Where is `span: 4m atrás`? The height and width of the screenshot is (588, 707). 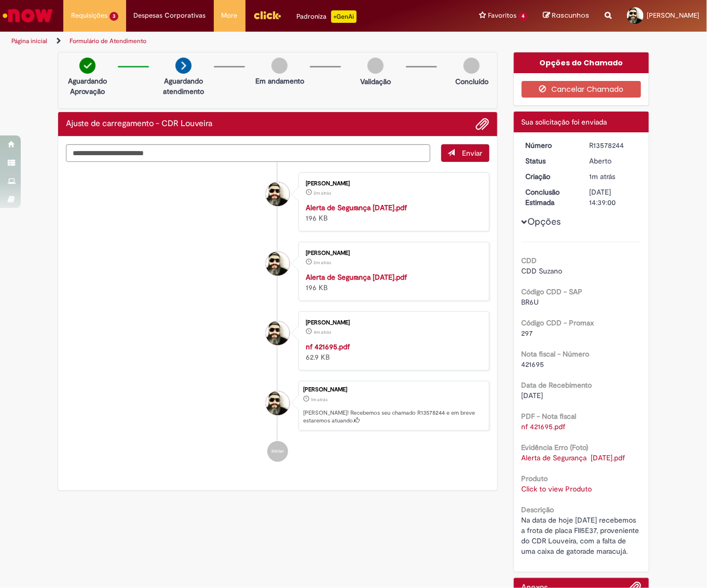 span: 4m atrás is located at coordinates (322, 332).